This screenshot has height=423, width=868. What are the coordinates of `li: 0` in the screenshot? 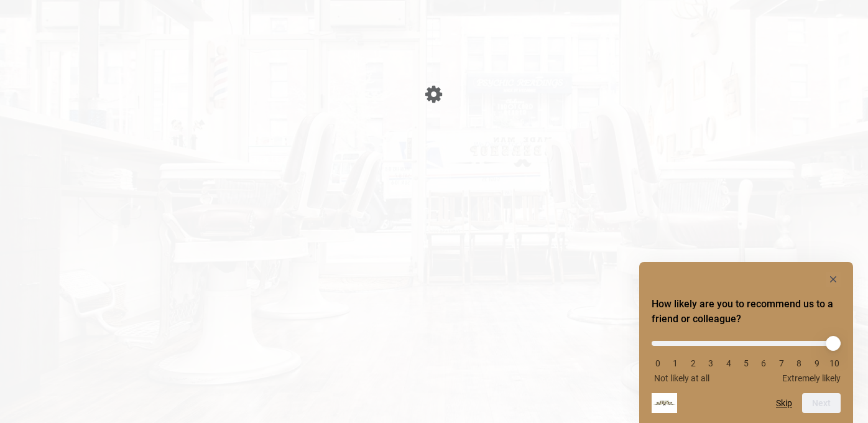 It's located at (658, 363).